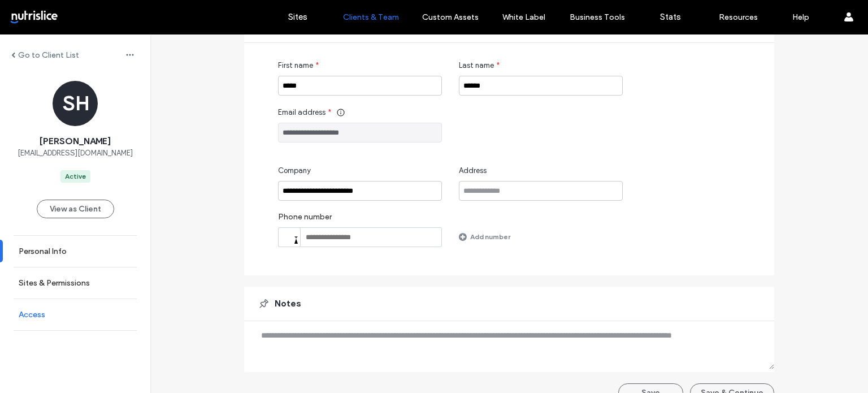 This screenshot has height=393, width=868. What do you see at coordinates (450, 17) in the screenshot?
I see `label: Custom Assets` at bounding box center [450, 17].